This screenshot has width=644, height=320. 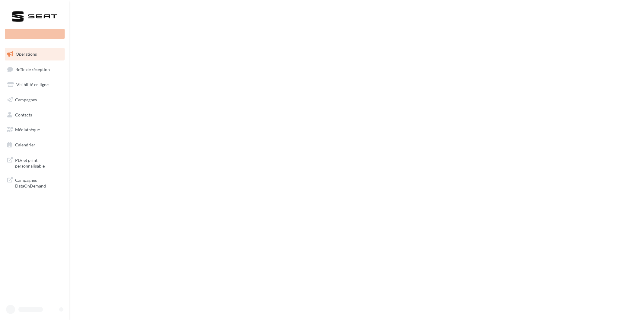 I want to click on span: Médiathèque, so click(x=28, y=129).